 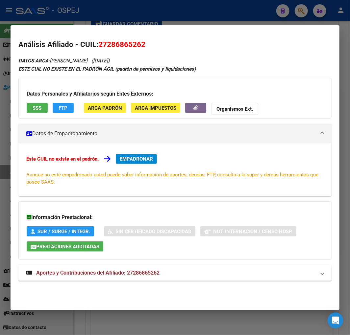 I want to click on strong: DATOS ARCA:, so click(x=34, y=61).